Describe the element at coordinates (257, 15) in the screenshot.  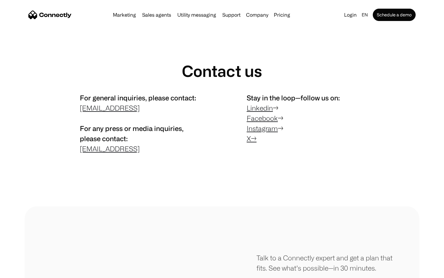
I see `div: Company` at that location.